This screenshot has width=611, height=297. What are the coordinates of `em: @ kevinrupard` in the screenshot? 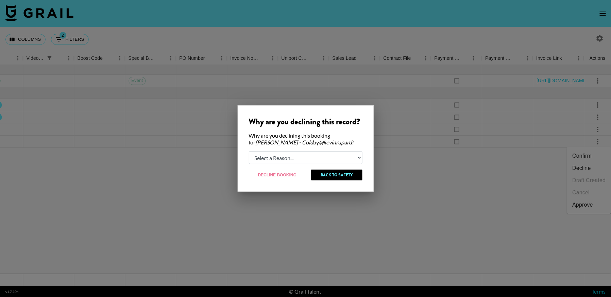 It's located at (336, 142).